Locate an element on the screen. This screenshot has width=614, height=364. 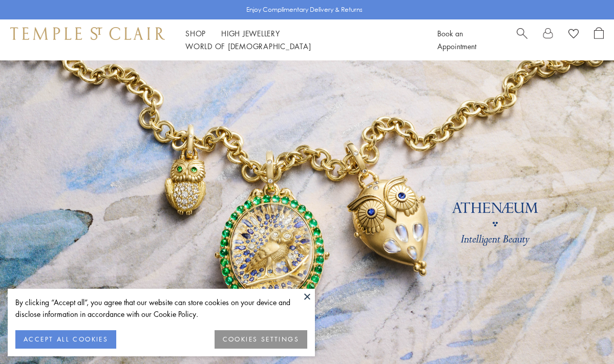
a: High JewelleryHigh Jewellery is located at coordinates (250, 34).